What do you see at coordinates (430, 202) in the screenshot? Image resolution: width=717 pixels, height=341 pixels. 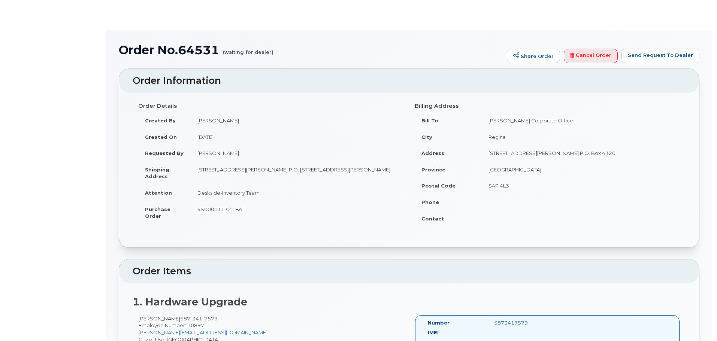 I see `strong: Phone` at bounding box center [430, 202].